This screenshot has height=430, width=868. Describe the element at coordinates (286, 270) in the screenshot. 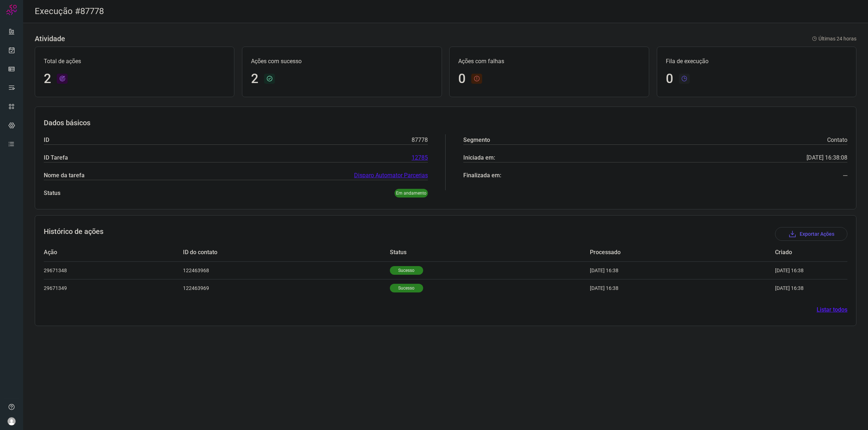

I see `td: 122463968` at that location.